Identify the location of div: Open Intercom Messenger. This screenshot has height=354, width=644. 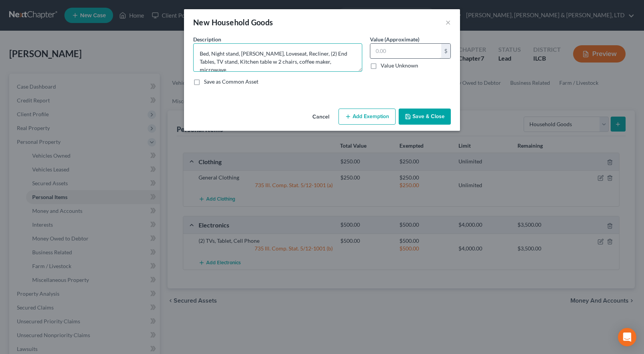
(627, 337).